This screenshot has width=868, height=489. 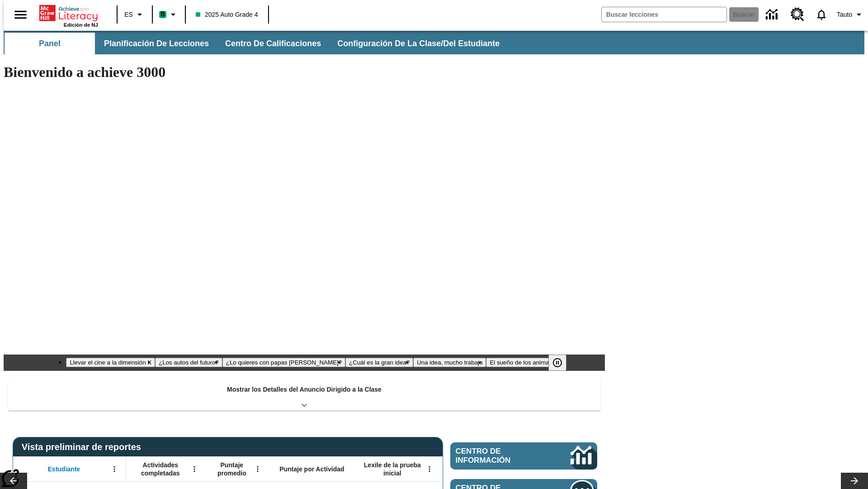 What do you see at coordinates (20, 14) in the screenshot?
I see `button: Abrir el menú lateral` at bounding box center [20, 14].